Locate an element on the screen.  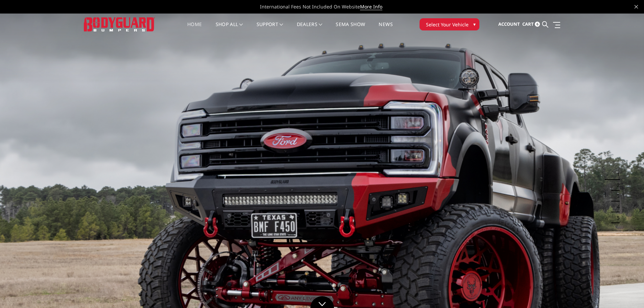
a: Home is located at coordinates (194, 28).